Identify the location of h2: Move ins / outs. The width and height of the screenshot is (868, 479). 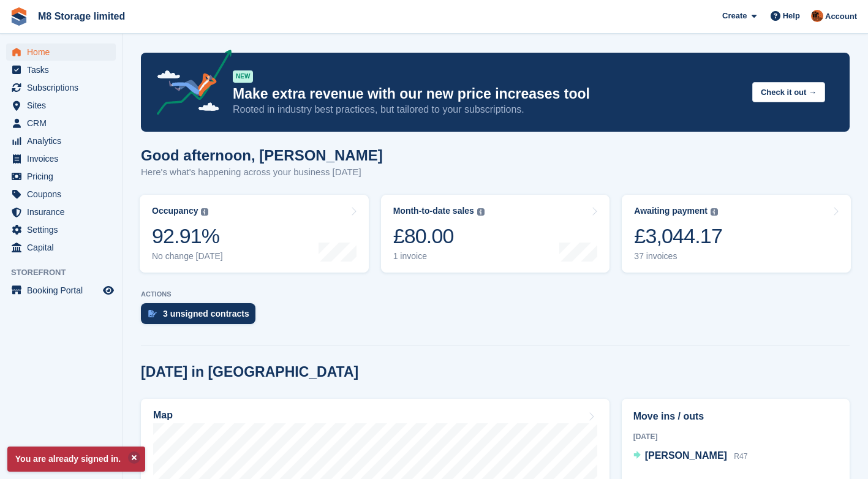
(736, 417).